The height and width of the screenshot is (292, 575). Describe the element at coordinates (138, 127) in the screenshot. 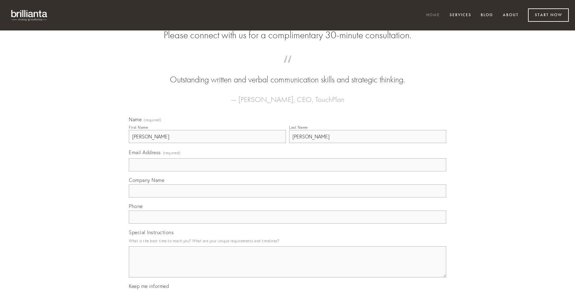

I see `div: First Name` at that location.